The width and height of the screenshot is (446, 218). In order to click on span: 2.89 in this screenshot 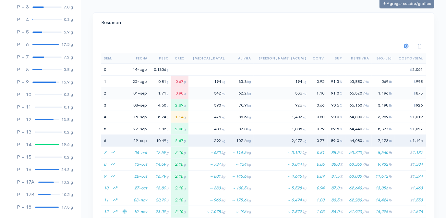, I will do `click(180, 105)`.